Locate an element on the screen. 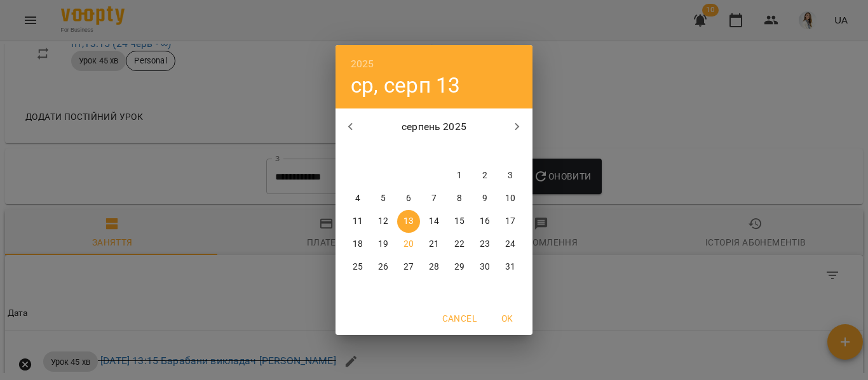 The width and height of the screenshot is (868, 380). p: 14 is located at coordinates (434, 222).